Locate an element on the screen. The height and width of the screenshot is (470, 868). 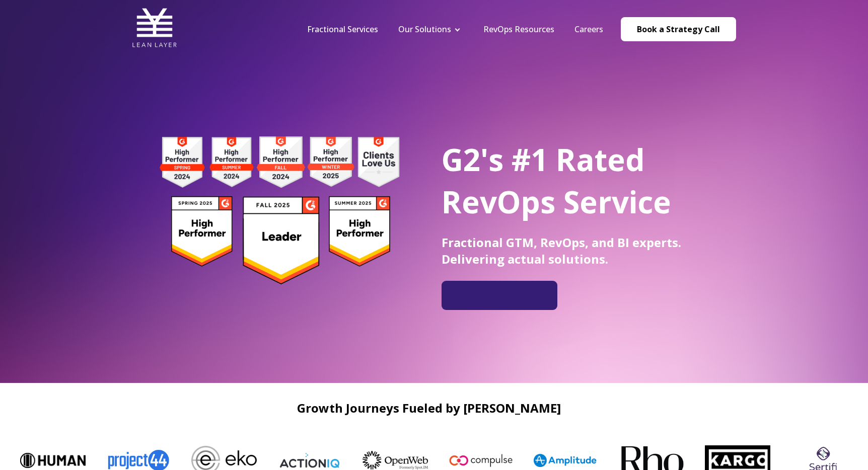
img: Lean Layer Logo is located at coordinates (154, 28).